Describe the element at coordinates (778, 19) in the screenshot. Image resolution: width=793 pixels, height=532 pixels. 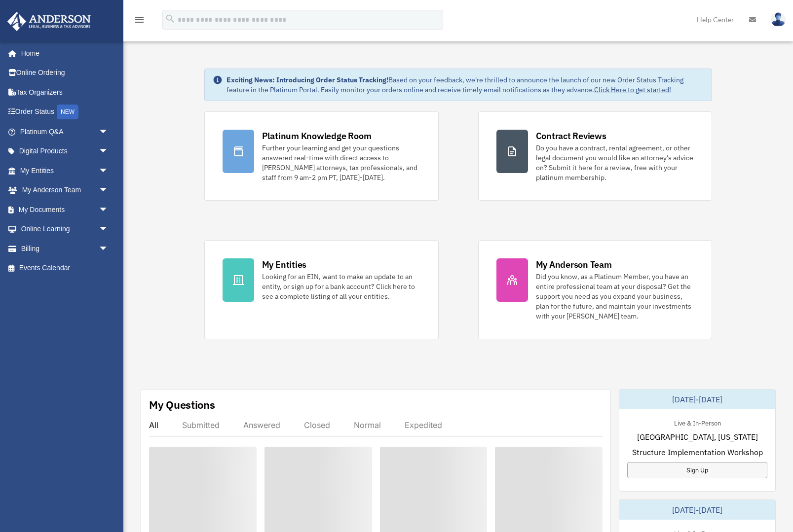
I see `img: User Pic` at that location.